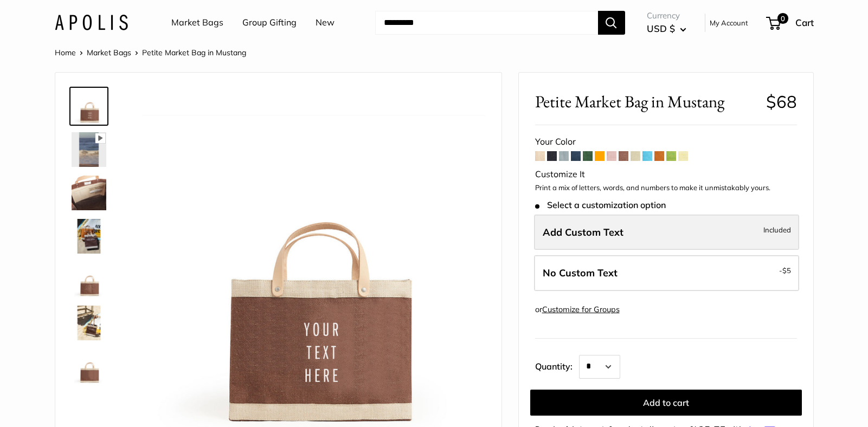 The height and width of the screenshot is (427, 868). Describe the element at coordinates (666, 403) in the screenshot. I see `button: Add to cart` at that location.